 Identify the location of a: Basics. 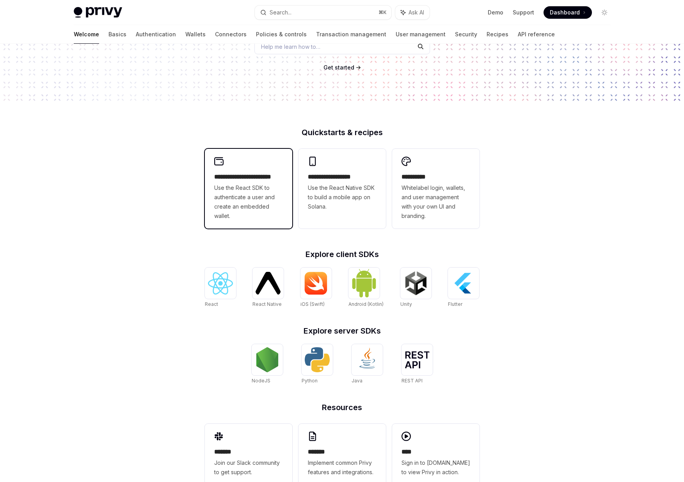
(117, 34).